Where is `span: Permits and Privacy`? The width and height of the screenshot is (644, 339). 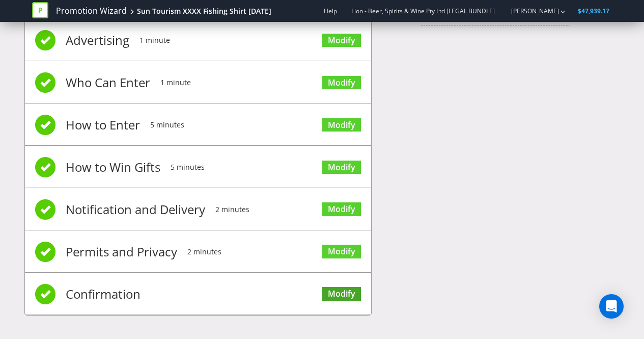 span: Permits and Privacy is located at coordinates (122, 252).